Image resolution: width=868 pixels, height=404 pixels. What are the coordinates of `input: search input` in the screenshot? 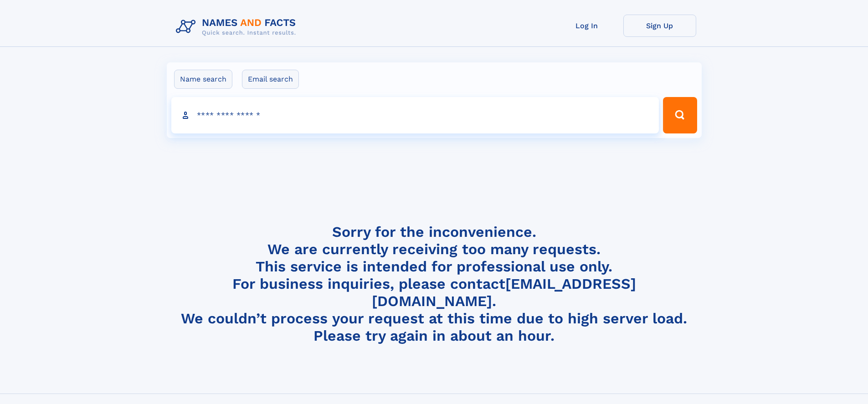 It's located at (415, 116).